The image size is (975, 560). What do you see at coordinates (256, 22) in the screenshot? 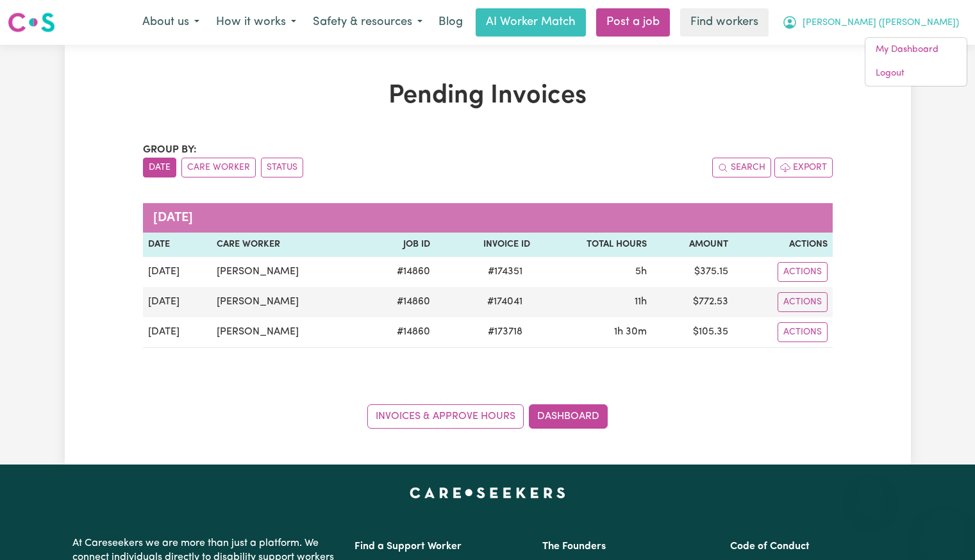
I see `button: How it works` at bounding box center [256, 22].